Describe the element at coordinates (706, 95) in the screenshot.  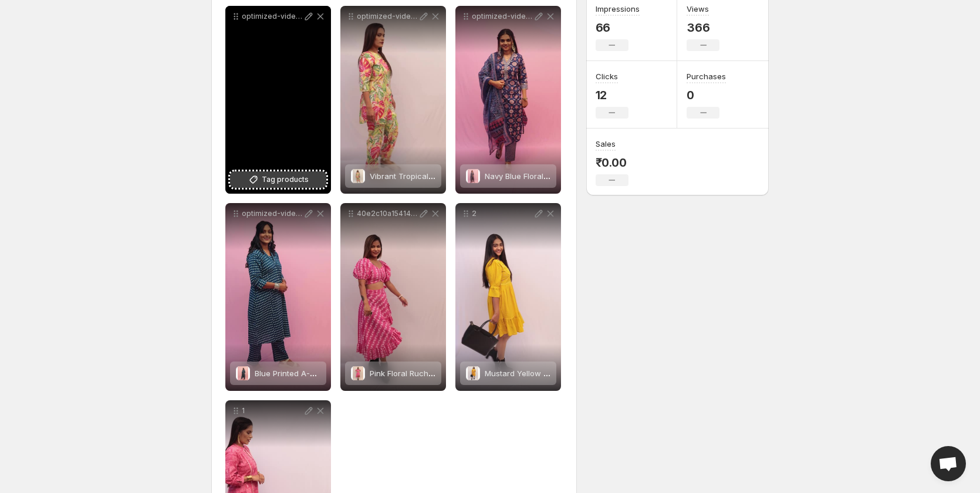
I see `p: 0` at that location.